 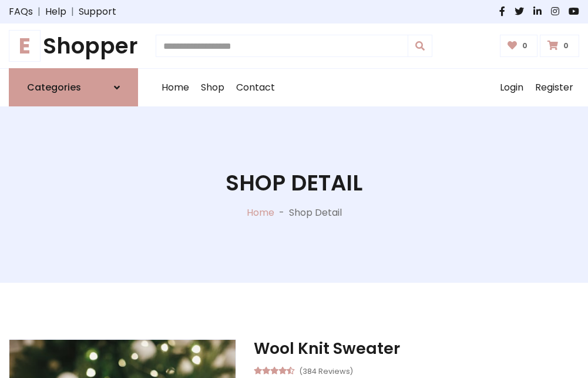 I want to click on p: Shop Detail, so click(x=316, y=212).